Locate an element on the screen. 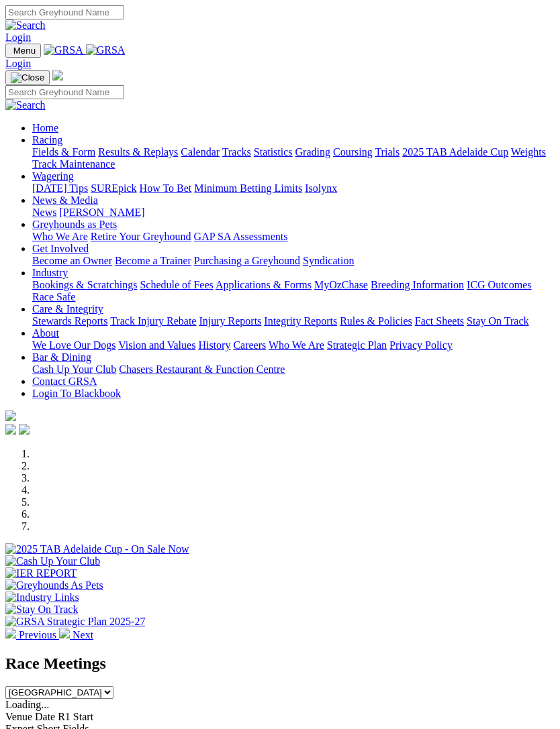  a: Minimum Betting Limits is located at coordinates (248, 188).